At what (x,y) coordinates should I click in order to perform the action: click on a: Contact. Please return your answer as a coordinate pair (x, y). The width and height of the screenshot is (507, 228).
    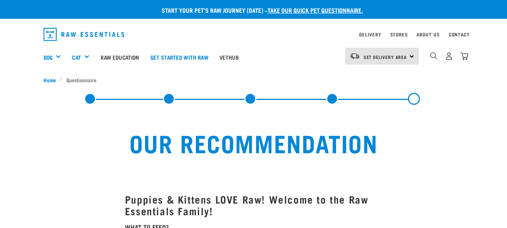
    Looking at the image, I should click on (459, 34).